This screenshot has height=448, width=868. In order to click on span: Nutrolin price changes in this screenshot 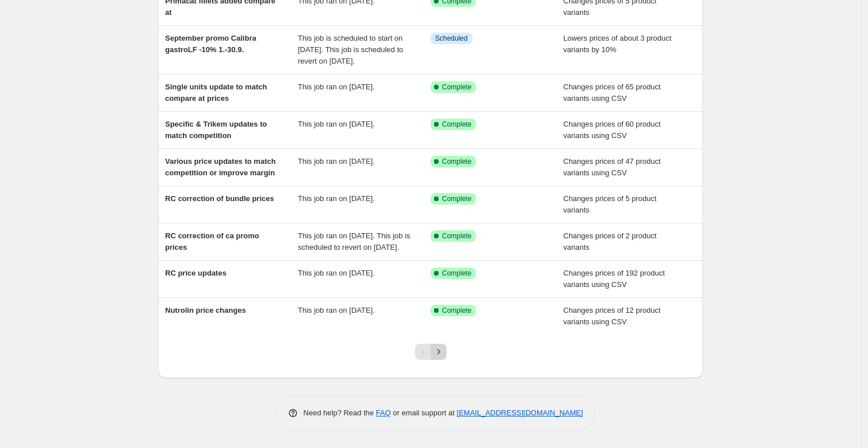, I will do `click(205, 310)`.